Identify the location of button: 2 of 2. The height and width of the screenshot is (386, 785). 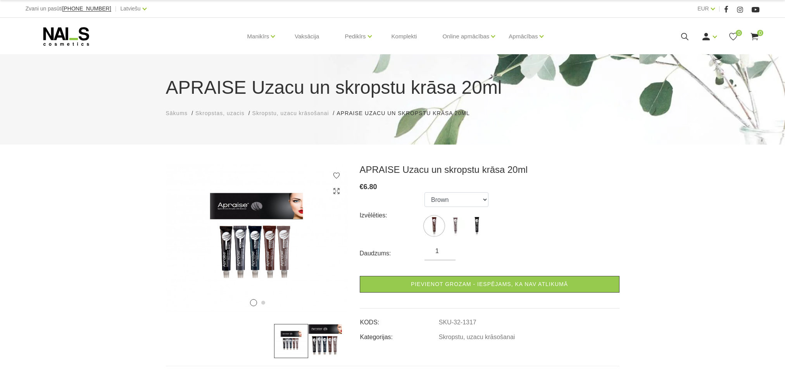
(263, 303).